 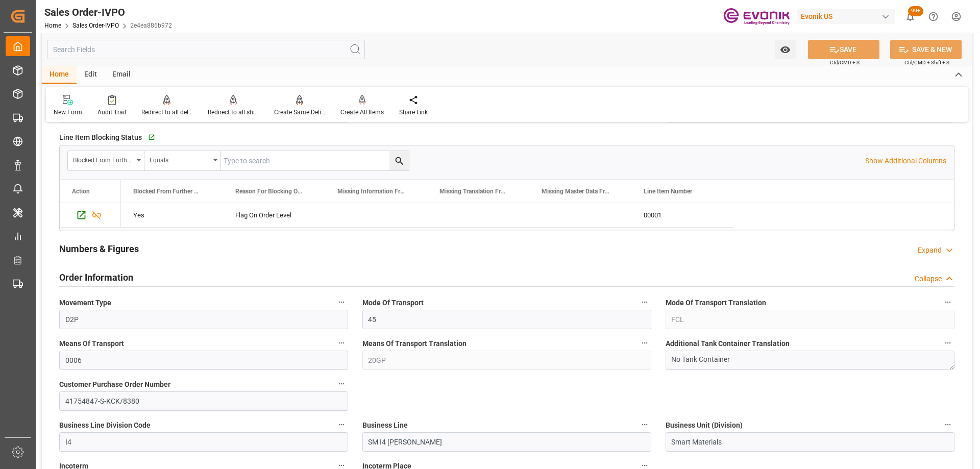 I want to click on span: Means Of Transport, so click(x=91, y=343).